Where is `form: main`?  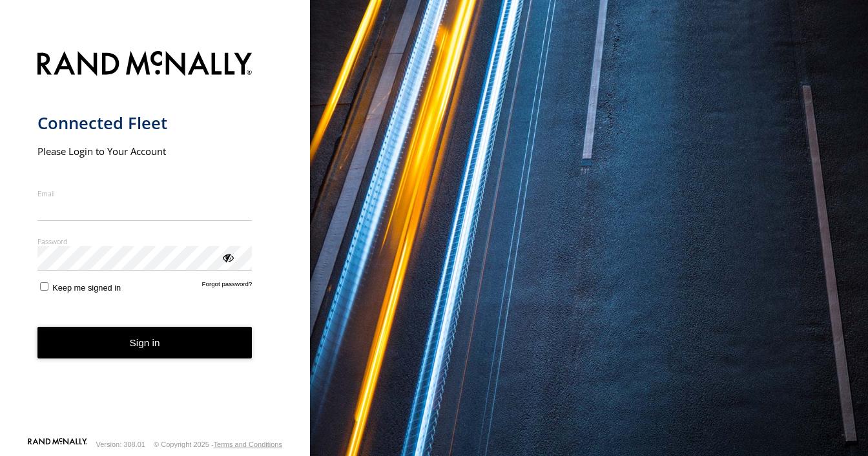 form: main is located at coordinates (155, 239).